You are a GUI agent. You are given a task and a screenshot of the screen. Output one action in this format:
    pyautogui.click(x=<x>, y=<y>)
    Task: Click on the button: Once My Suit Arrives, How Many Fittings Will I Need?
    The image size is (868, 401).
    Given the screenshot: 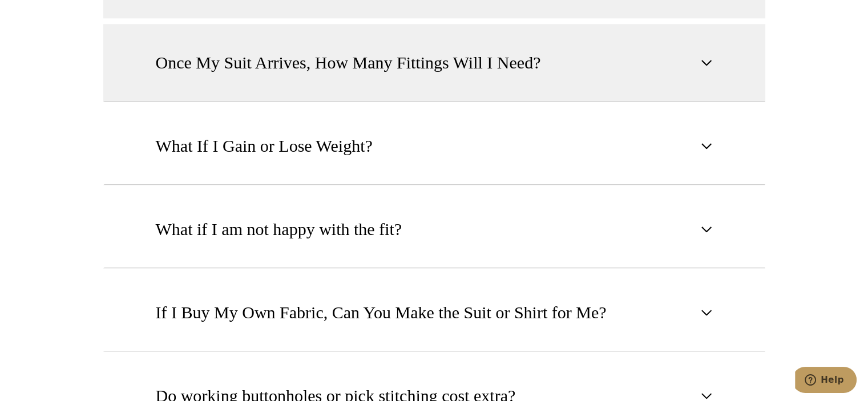 What is the action you would take?
    pyautogui.click(x=434, y=63)
    